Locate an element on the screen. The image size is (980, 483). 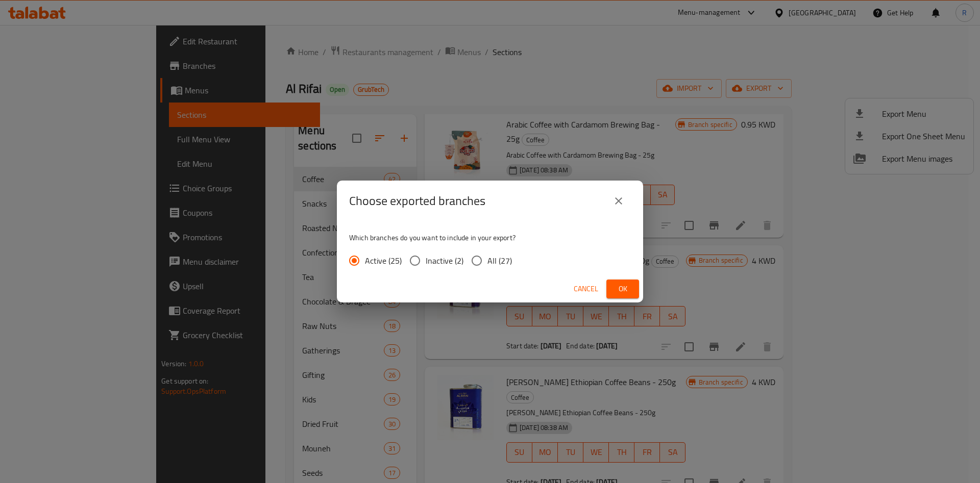
span: Active (25) is located at coordinates (383, 260).